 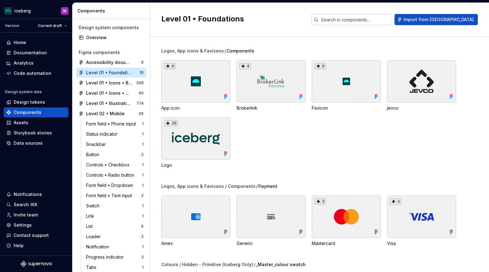 I want to click on div: Documentation, so click(x=30, y=53).